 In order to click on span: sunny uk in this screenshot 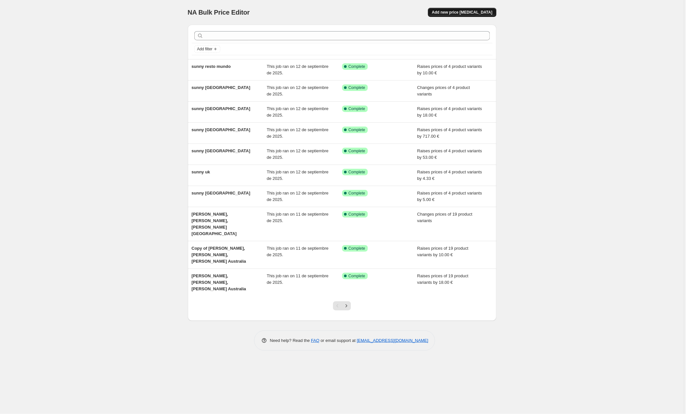, I will do `click(201, 172)`.